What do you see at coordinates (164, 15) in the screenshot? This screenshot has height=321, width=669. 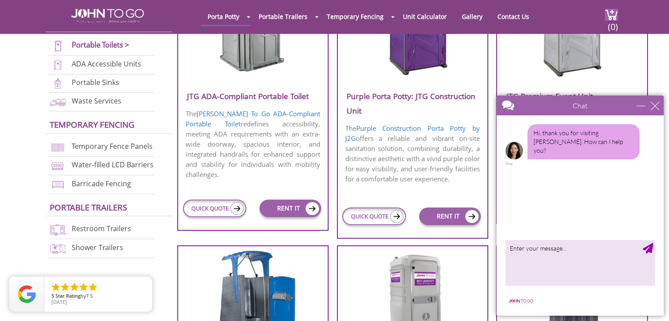 I see `div: close` at bounding box center [164, 15].